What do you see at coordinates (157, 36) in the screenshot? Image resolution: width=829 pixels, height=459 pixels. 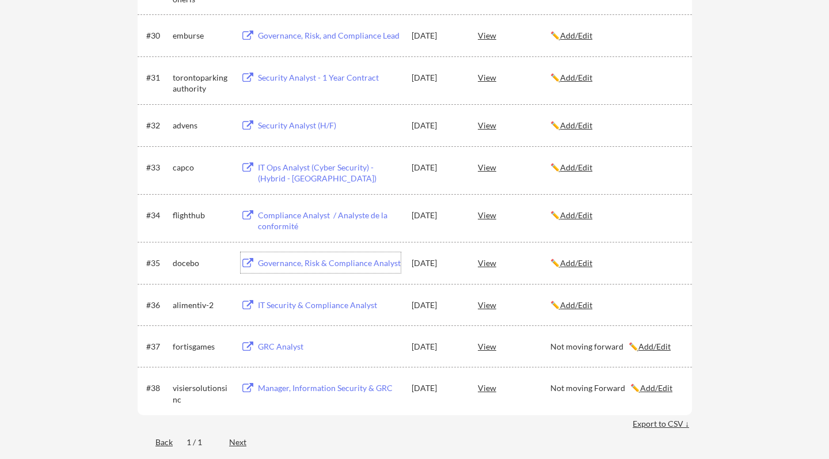 I see `div: #30` at bounding box center [157, 36].